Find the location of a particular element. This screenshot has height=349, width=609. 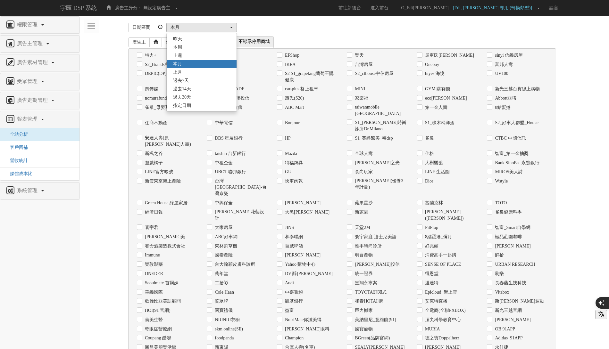

a: 權限管理 is located at coordinates (40, 25).